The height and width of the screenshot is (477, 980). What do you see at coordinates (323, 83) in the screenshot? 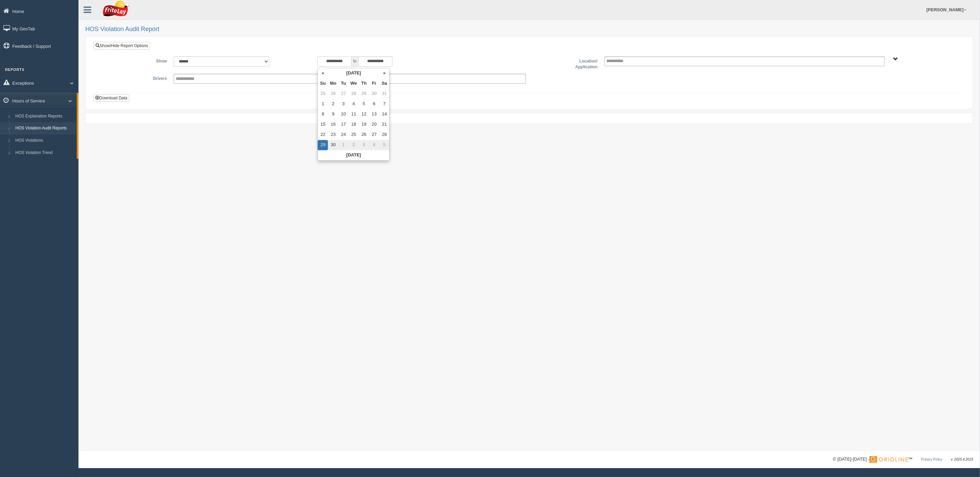
I see `th: Su` at bounding box center [323, 83].